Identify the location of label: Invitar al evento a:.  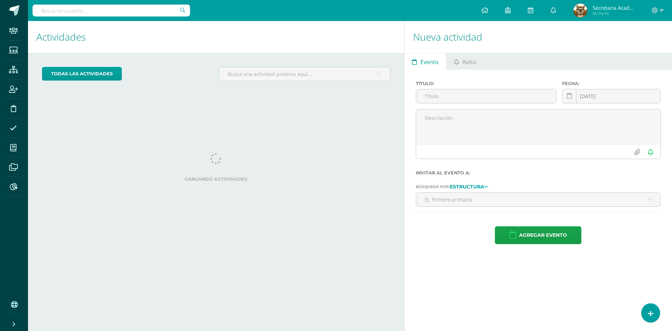
(538, 172).